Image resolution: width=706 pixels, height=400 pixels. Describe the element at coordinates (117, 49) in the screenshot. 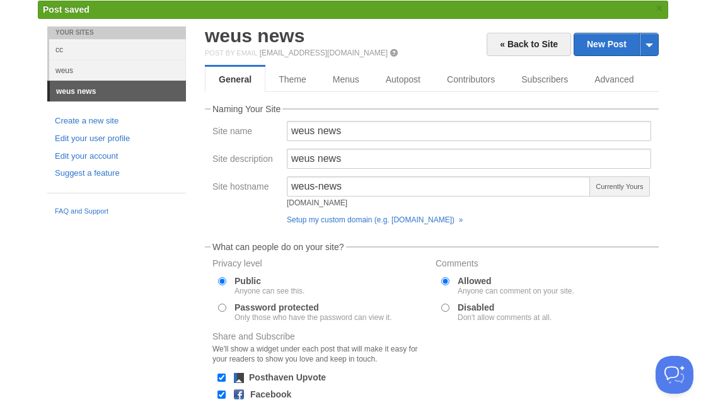

I see `a: cc` at that location.